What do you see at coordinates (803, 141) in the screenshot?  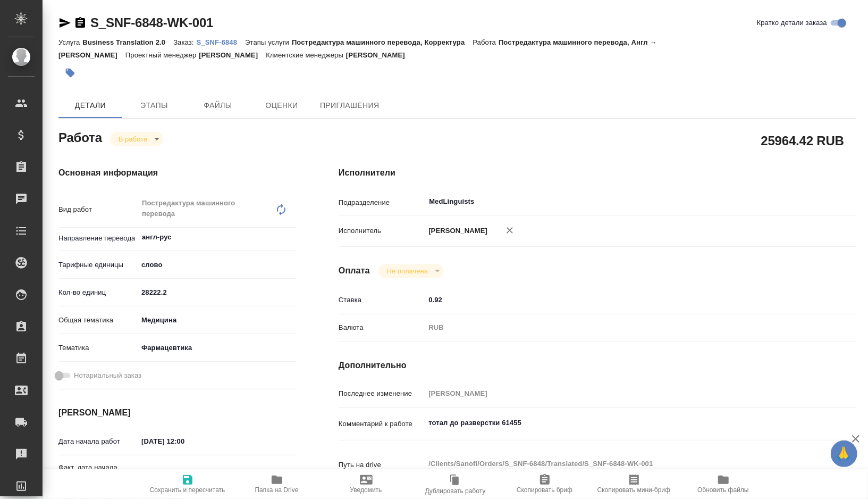 I see `h2: 25964.42 RUB` at bounding box center [803, 141].